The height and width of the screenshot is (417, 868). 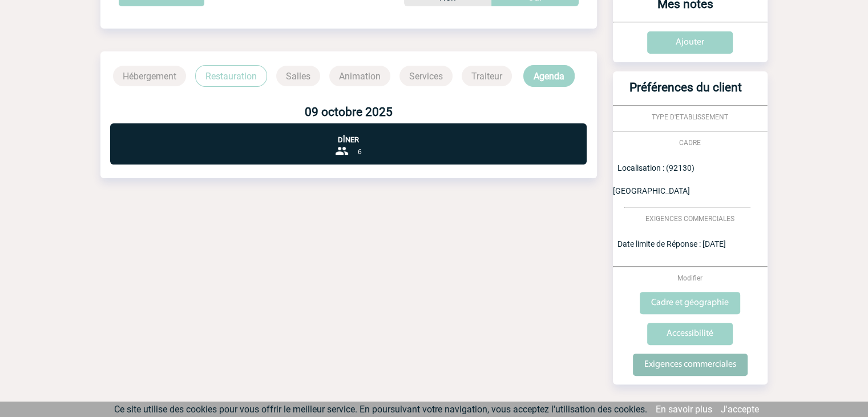 I want to click on span: EXIGENCES COMMERCIALES, so click(x=690, y=219).